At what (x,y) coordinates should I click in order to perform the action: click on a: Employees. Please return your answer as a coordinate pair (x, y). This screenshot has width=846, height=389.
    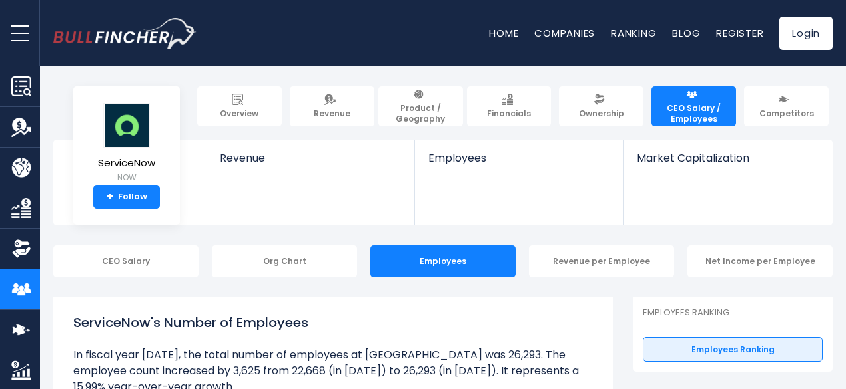
    Looking at the image, I should click on (518, 163).